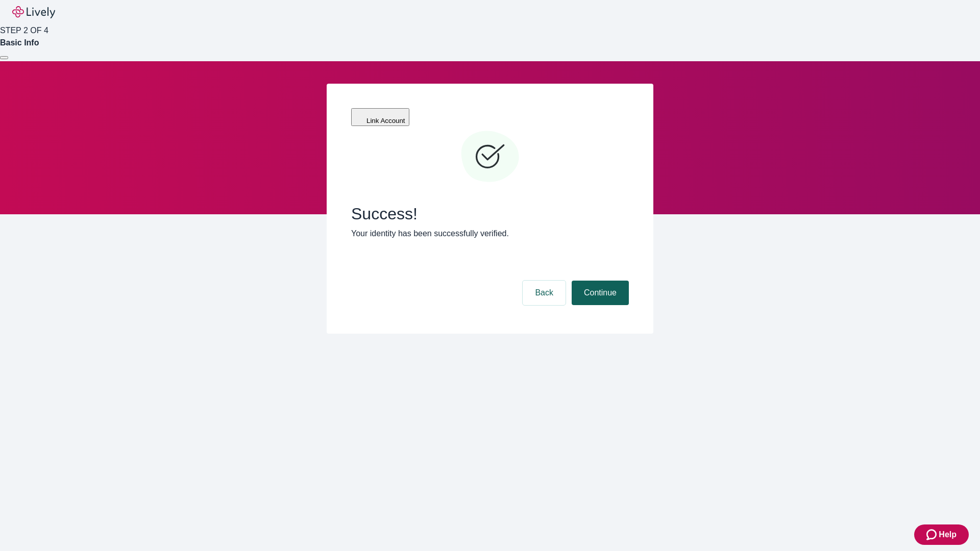 The height and width of the screenshot is (551, 980). What do you see at coordinates (490, 214) in the screenshot?
I see `span: Success!` at bounding box center [490, 214].